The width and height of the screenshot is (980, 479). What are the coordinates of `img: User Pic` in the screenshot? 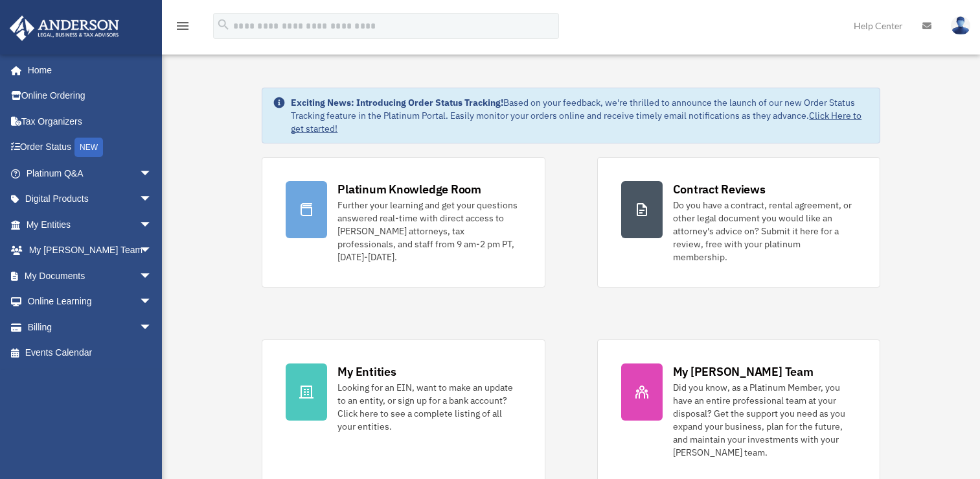 It's located at (961, 25).